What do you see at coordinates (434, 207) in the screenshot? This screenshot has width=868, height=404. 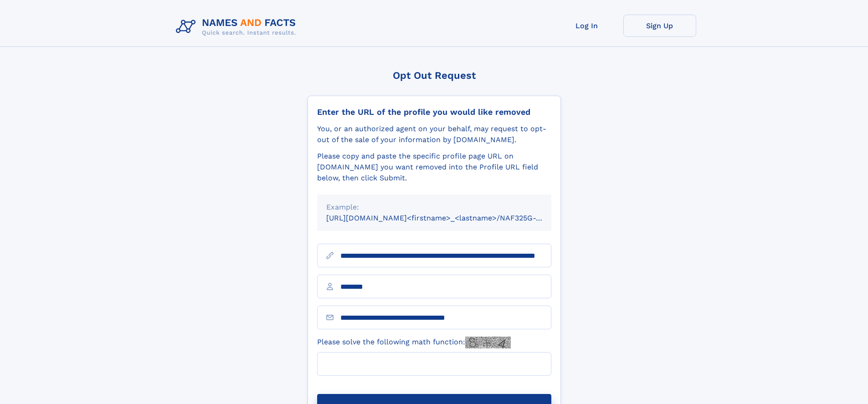 I see `div: Example:` at bounding box center [434, 207].